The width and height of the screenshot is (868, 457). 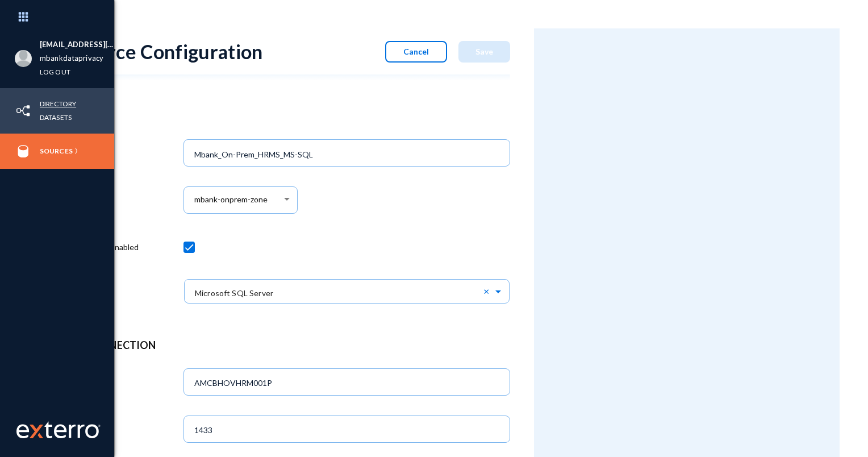 What do you see at coordinates (292, 116) in the screenshot?
I see `header: Info` at bounding box center [292, 116].